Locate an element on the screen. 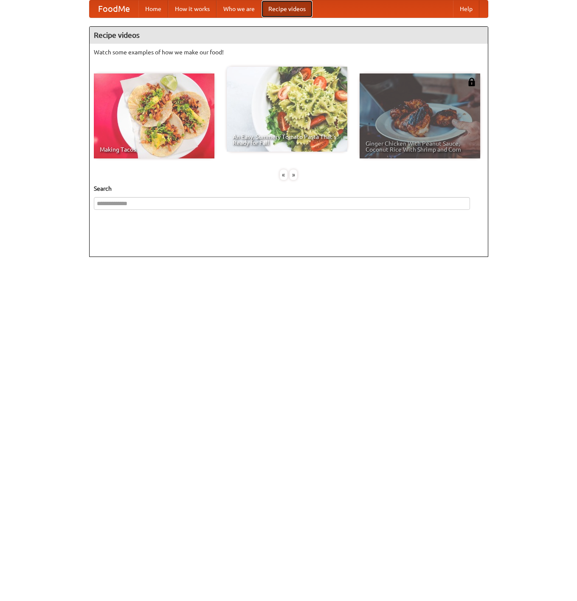  a: Recipe videos is located at coordinates (287, 9).